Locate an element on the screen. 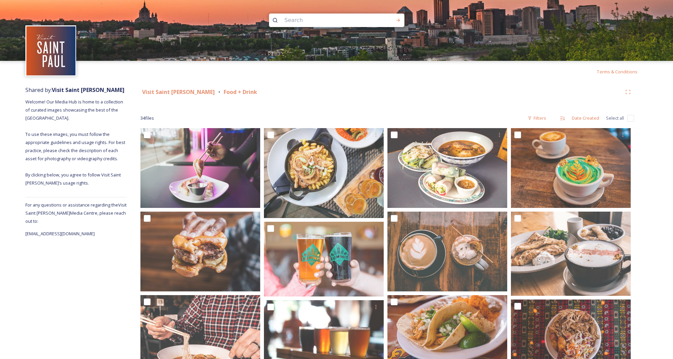  img: CafeAstoria (1).jpg is located at coordinates (571, 168).